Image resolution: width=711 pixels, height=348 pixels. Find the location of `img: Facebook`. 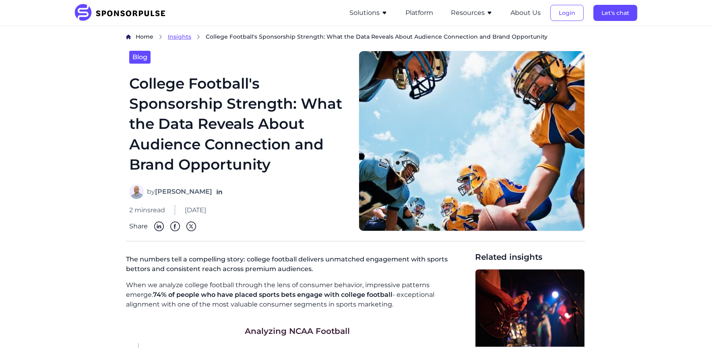

img: Facebook is located at coordinates (175, 226).